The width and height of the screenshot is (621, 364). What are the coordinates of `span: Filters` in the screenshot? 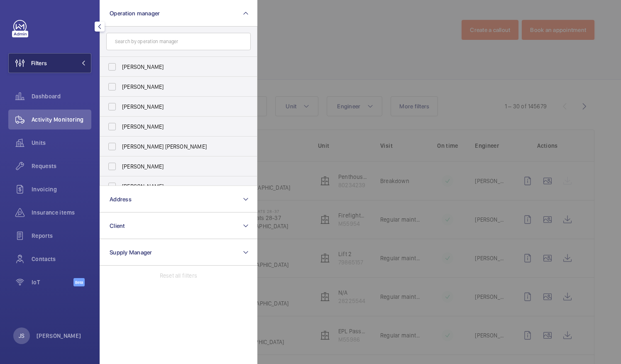 It's located at (39, 63).